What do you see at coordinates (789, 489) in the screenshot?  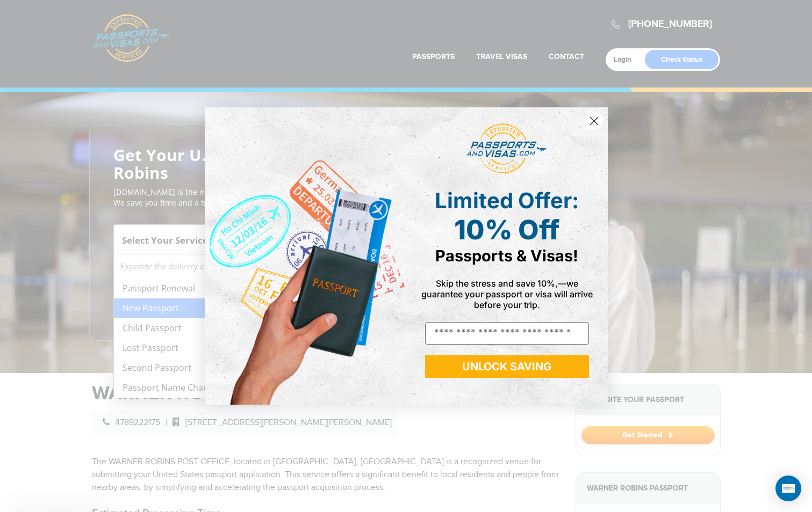 I see `div: Open Intercom Messenger` at bounding box center [789, 489].